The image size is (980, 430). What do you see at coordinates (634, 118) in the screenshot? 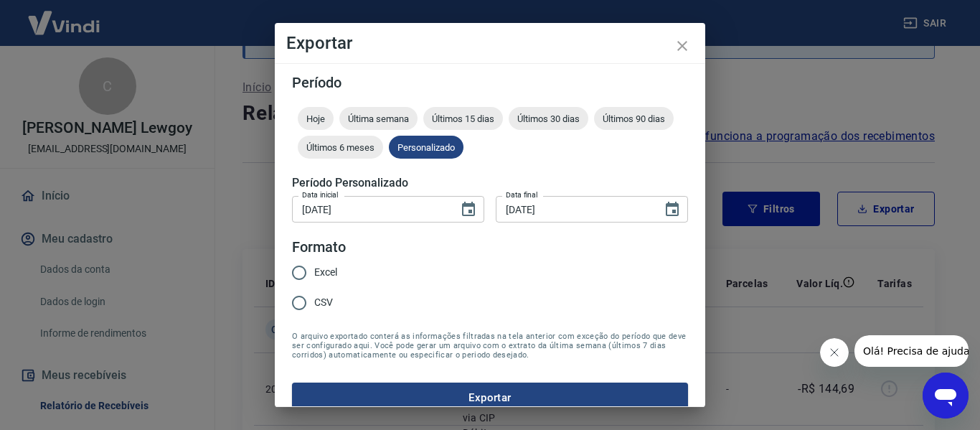
I see `span: Últimos 90 dias` at bounding box center [634, 118].